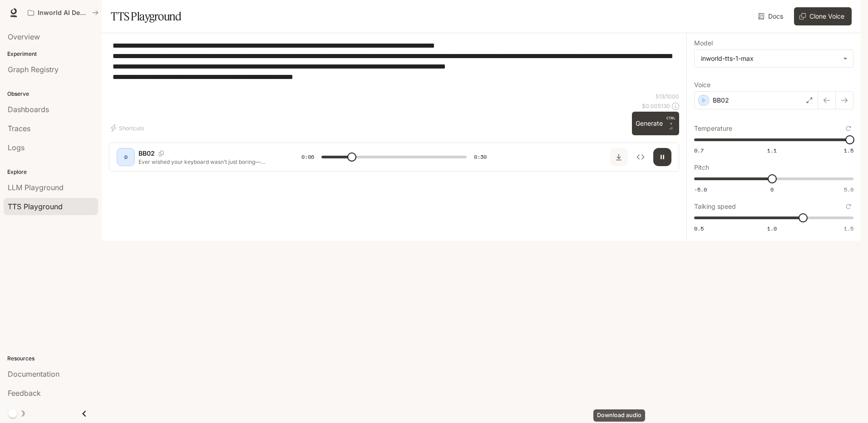  What do you see at coordinates (161, 153) in the screenshot?
I see `button: Copy Voice ID` at bounding box center [161, 153].